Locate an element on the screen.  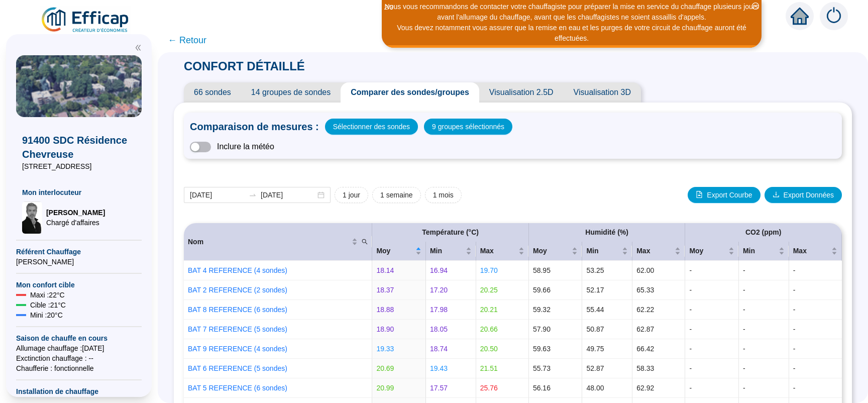
span: double-left is located at coordinates (138, 48).